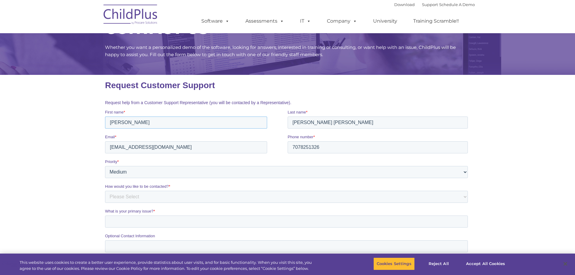  What do you see at coordinates (195, 62) in the screenshot?
I see `span: Phone number` at bounding box center [195, 62].